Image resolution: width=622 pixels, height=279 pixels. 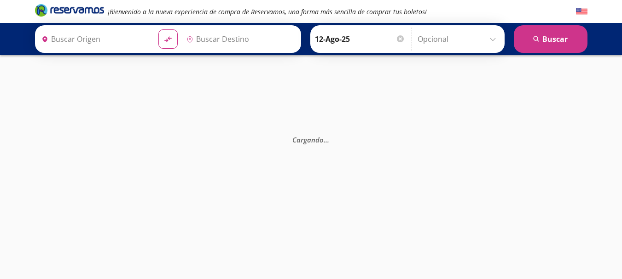 What do you see at coordinates (581, 12) in the screenshot?
I see `button: English` at bounding box center [581, 12].